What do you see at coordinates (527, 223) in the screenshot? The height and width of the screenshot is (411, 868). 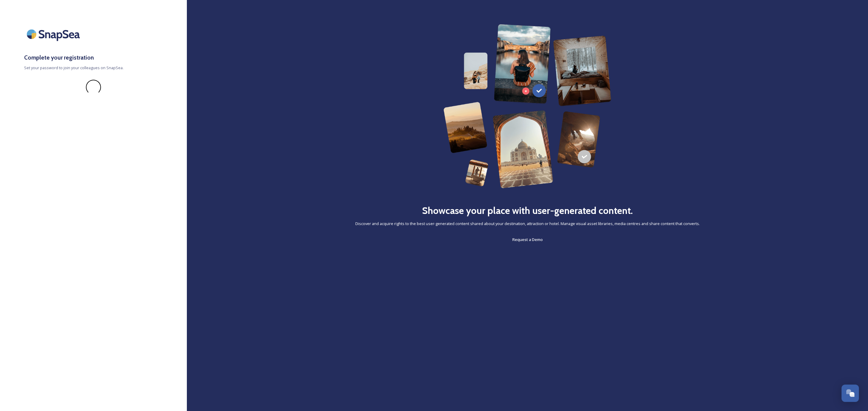 I see `span: Discover and acquire rights to the best user-generated content shared about your destination, att...` at bounding box center [527, 223].